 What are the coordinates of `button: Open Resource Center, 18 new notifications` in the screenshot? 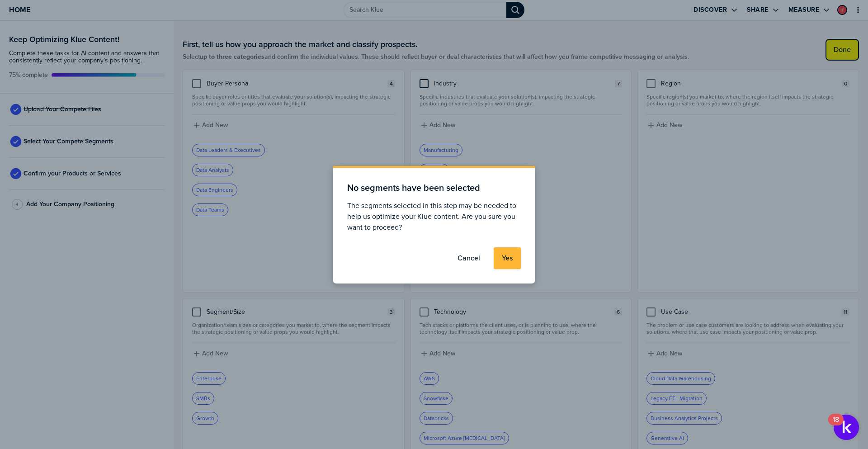 It's located at (847, 428).